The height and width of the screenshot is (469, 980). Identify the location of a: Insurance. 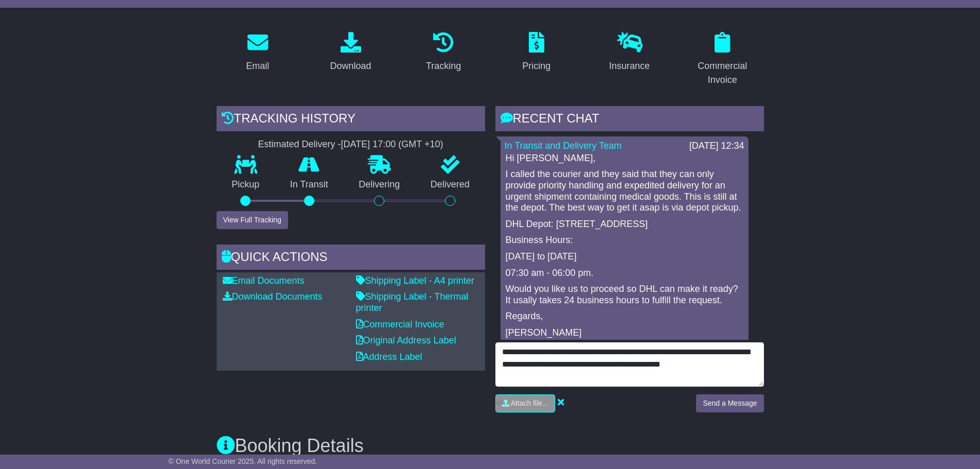
(629, 53).